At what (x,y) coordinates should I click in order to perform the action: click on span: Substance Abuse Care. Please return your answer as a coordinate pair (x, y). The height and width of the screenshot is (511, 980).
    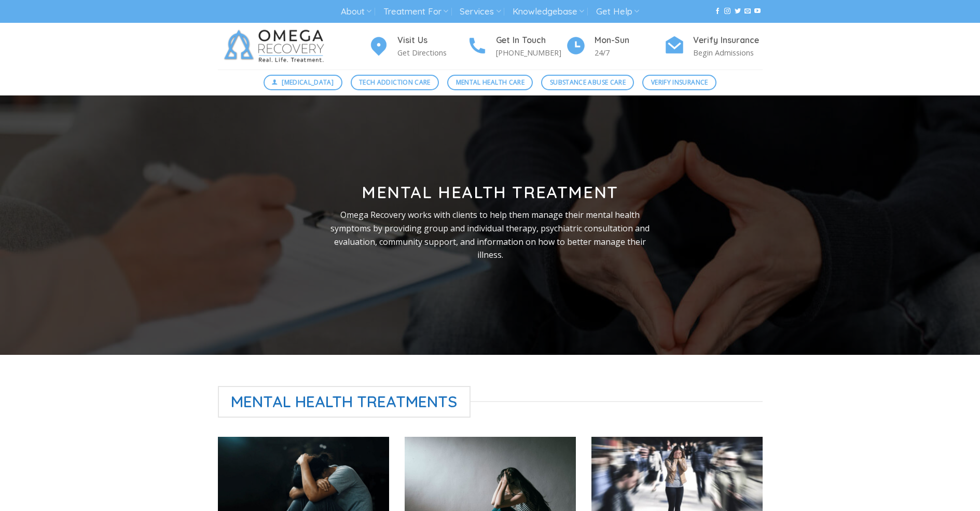
    Looking at the image, I should click on (588, 82).